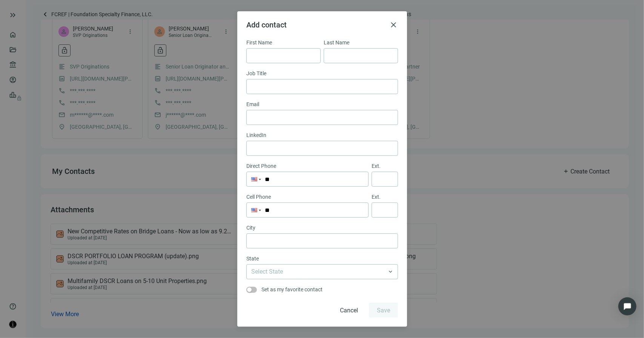 This screenshot has width=644, height=338. Describe the element at coordinates (393, 25) in the screenshot. I see `span: close` at that location.